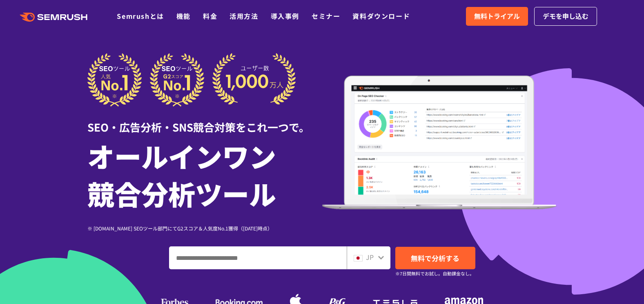 The height and width of the screenshot is (304, 644). I want to click on a: 機能, so click(183, 16).